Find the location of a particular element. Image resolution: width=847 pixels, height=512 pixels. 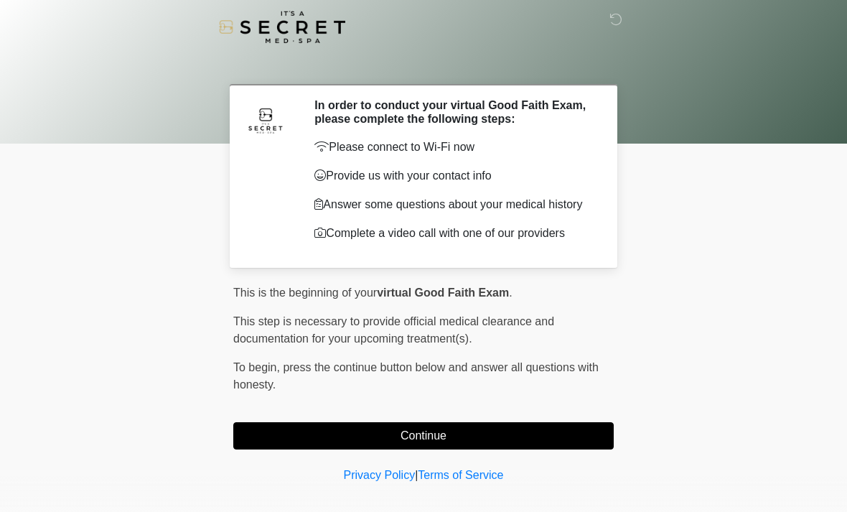

button: Continue is located at coordinates (424, 436).